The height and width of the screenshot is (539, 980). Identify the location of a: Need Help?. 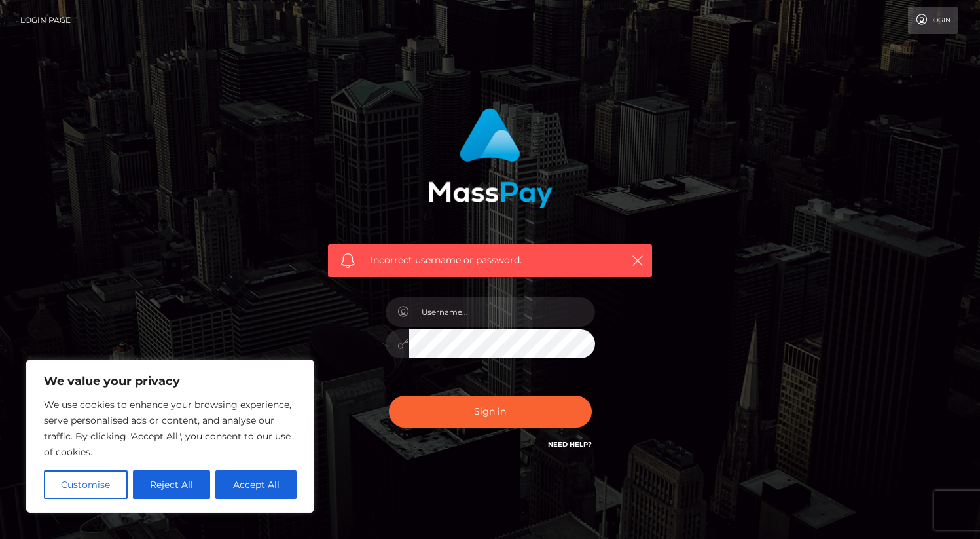
(569, 444).